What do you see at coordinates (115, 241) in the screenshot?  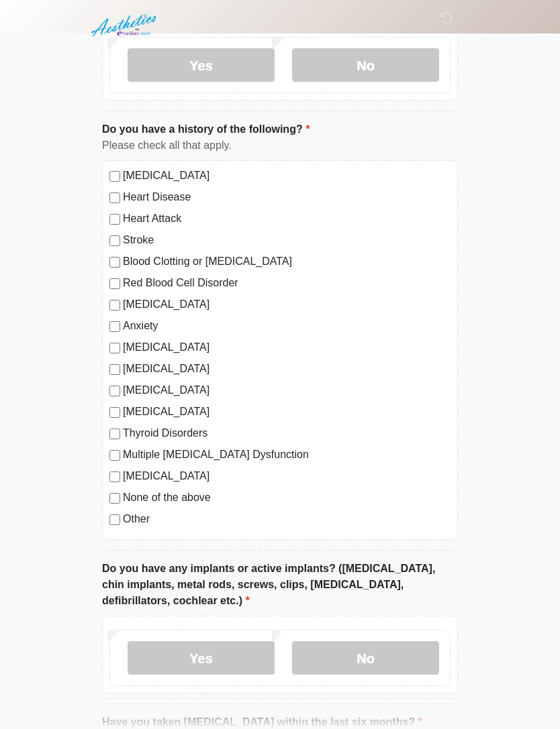 I see `input: Stroke` at bounding box center [115, 241].